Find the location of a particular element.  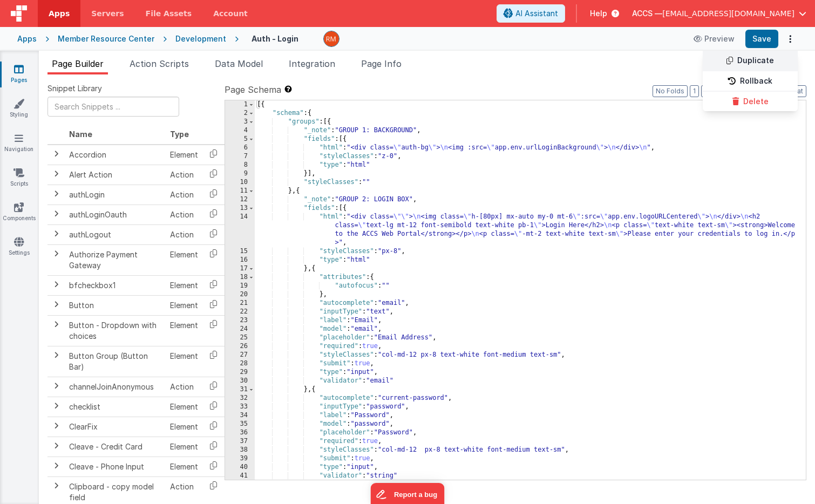

span: Servers is located at coordinates (107, 14).